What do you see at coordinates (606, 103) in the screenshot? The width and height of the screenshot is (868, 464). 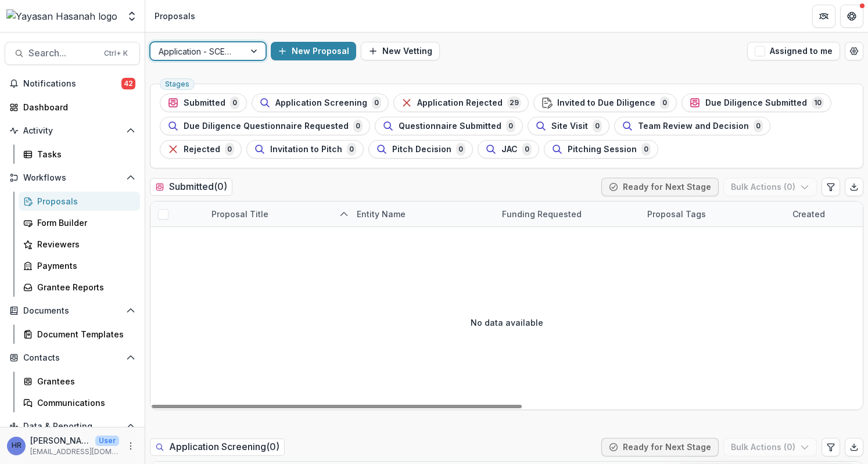 I see `span: Invited to Due Diligence` at bounding box center [606, 103].